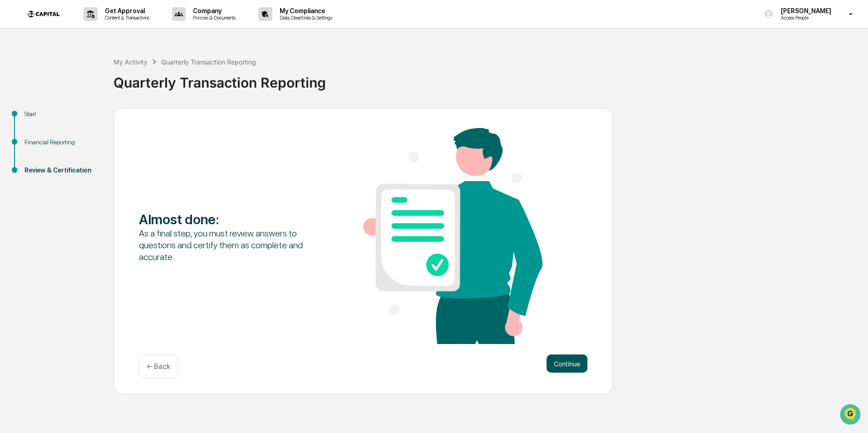  What do you see at coordinates (89, 119) in the screenshot?
I see `a: 🗄️Attestations` at bounding box center [89, 119].